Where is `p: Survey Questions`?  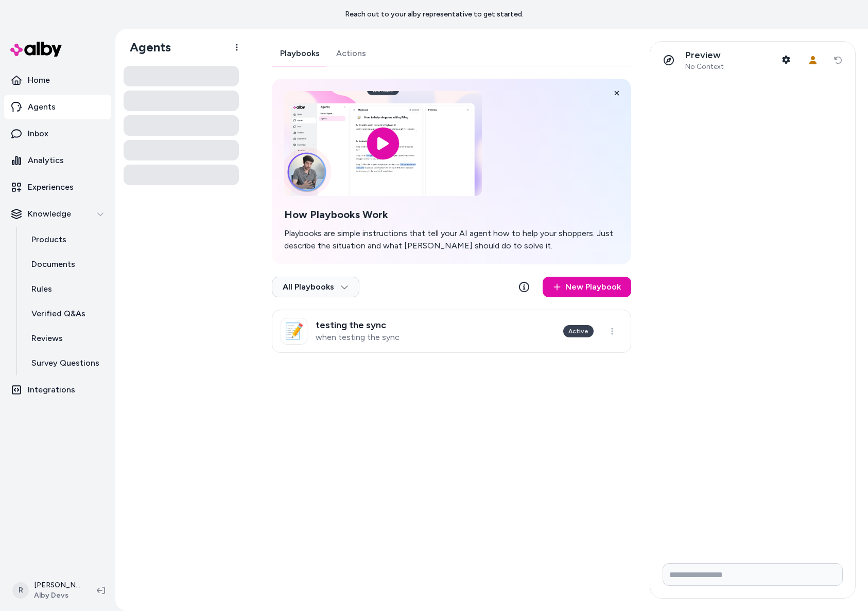
p: Survey Questions is located at coordinates (65, 364).